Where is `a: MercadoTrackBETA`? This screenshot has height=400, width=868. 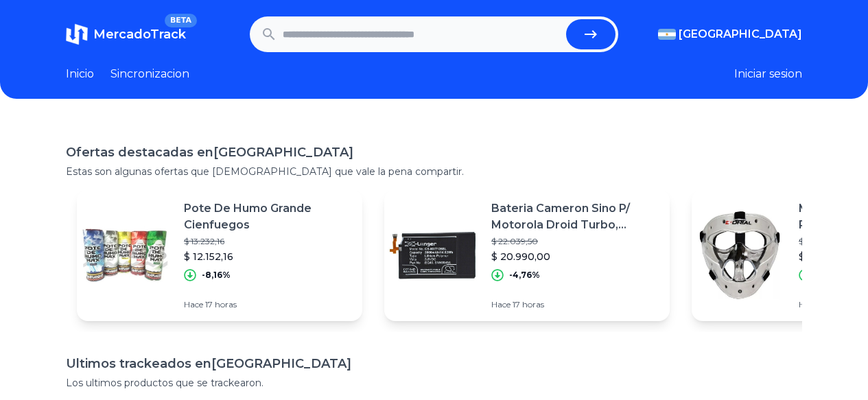 a: MercadoTrackBETA is located at coordinates (126, 34).